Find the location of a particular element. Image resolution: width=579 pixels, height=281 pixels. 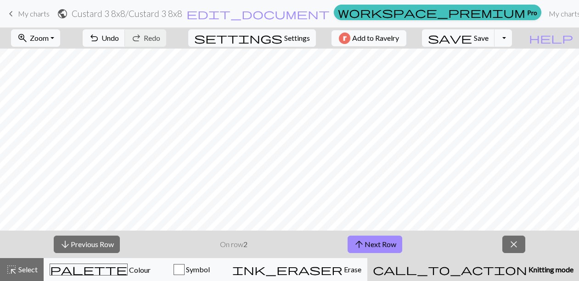

span: call_to_action is located at coordinates (450, 270).